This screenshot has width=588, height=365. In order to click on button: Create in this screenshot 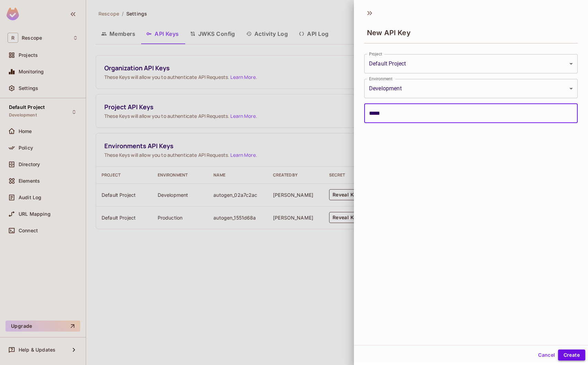, I will do `click(572, 355)`.